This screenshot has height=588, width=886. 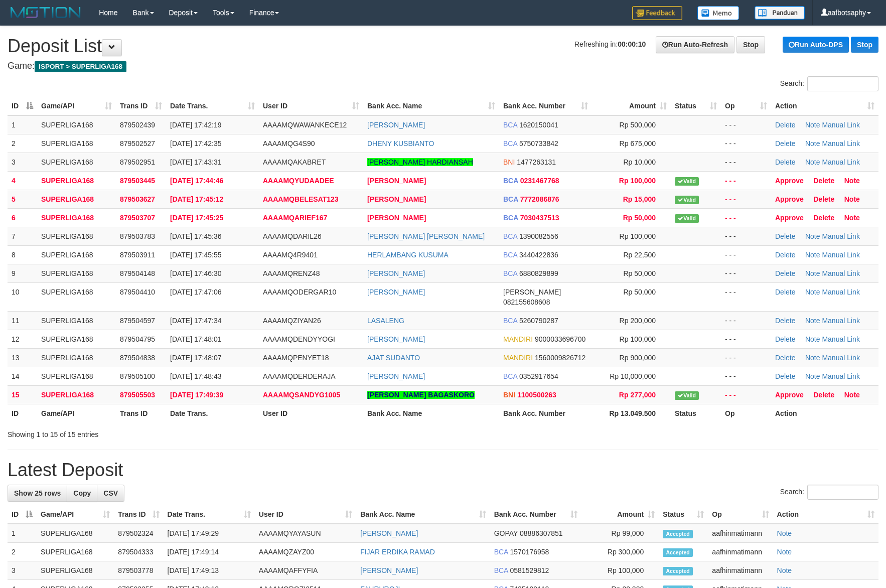 I want to click on span: 879504597, so click(x=137, y=320).